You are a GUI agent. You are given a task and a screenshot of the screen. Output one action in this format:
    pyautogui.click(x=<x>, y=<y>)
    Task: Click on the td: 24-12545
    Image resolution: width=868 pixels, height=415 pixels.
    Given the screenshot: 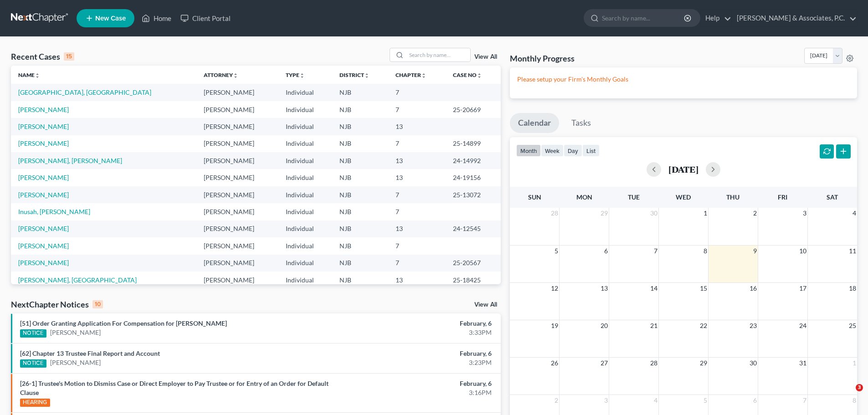 What is the action you would take?
    pyautogui.click(x=473, y=228)
    